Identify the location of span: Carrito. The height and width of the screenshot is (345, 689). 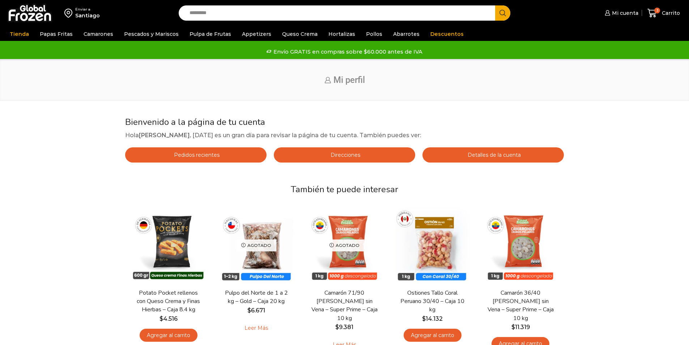
(670, 13).